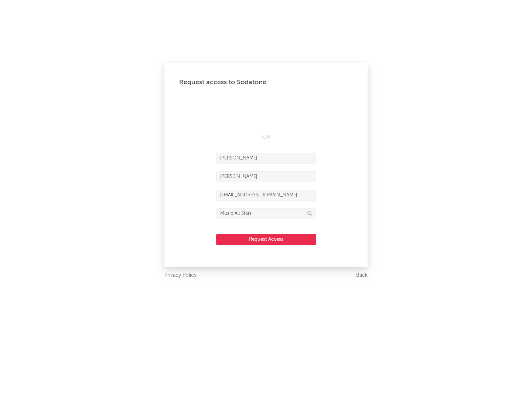  Describe the element at coordinates (266, 240) in the screenshot. I see `button: Request Access` at that location.